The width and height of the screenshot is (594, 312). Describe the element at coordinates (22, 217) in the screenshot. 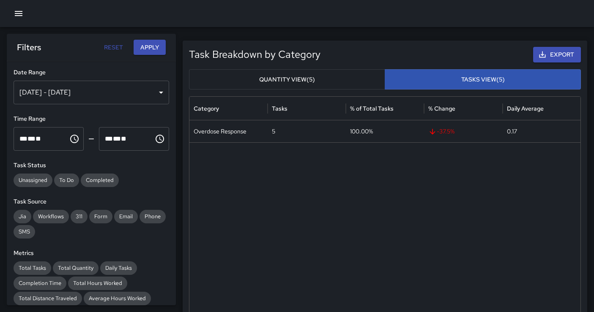

I see `span: Jia` at that location.